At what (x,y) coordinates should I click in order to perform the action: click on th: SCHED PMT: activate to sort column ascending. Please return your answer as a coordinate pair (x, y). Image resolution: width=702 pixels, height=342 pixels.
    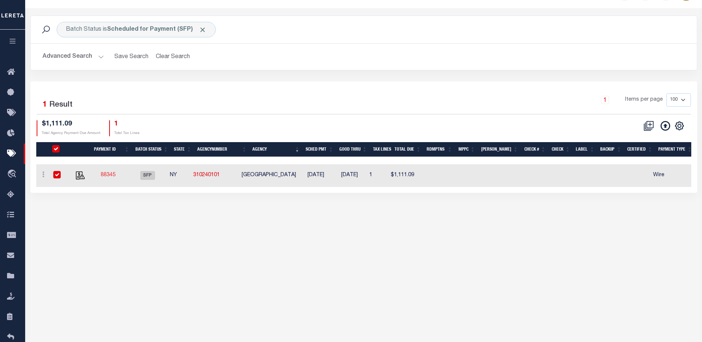
    Looking at the image, I should click on (319, 149).